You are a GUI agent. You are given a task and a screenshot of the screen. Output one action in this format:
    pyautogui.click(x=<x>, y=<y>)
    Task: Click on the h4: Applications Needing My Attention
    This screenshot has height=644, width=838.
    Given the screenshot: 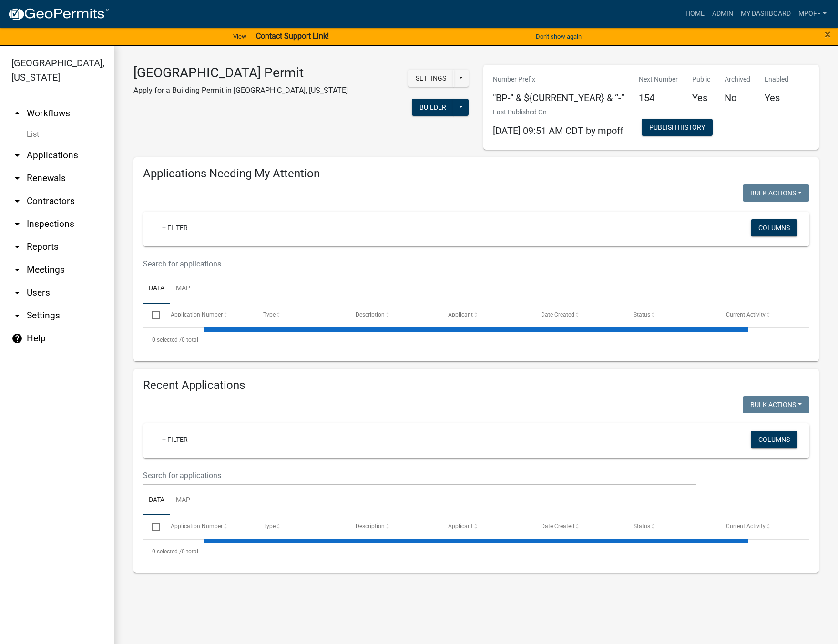 What is the action you would take?
    pyautogui.click(x=476, y=174)
    